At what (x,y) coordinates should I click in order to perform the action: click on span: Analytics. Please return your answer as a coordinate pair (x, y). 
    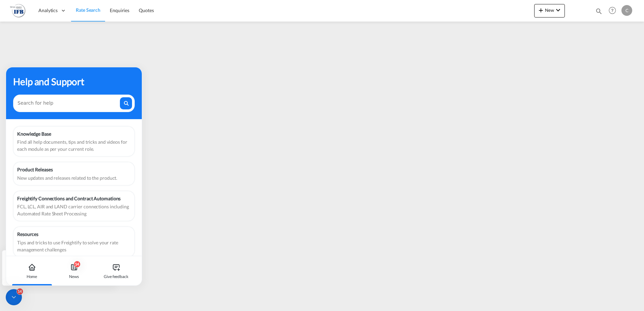
    Looking at the image, I should click on (48, 10).